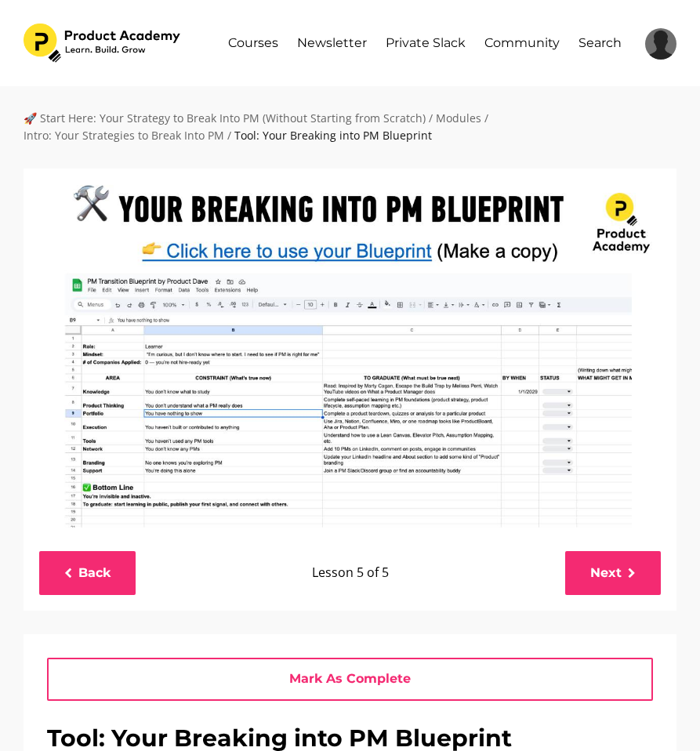  I want to click on a: Mark As Complete, so click(350, 679).